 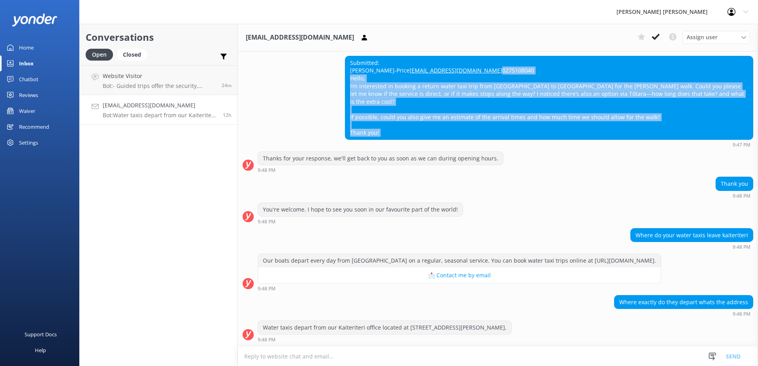 I want to click on div: Where exactly do they depart whats the address, so click(x=684, y=303).